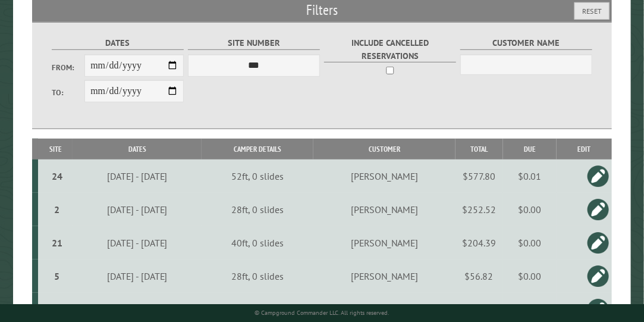 Image resolution: width=644 pixels, height=322 pixels. Describe the element at coordinates (55, 149) in the screenshot. I see `th: Site` at that location.